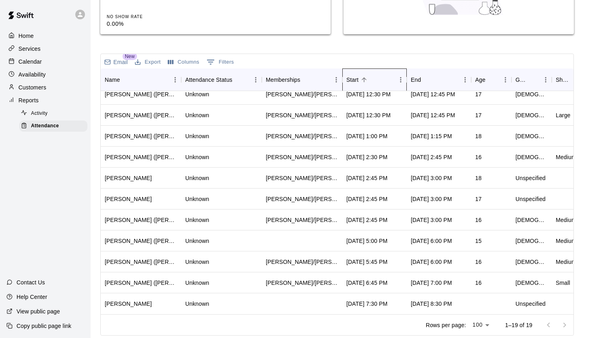 The width and height of the screenshot is (592, 338). I want to click on div: Reports, so click(45, 100).